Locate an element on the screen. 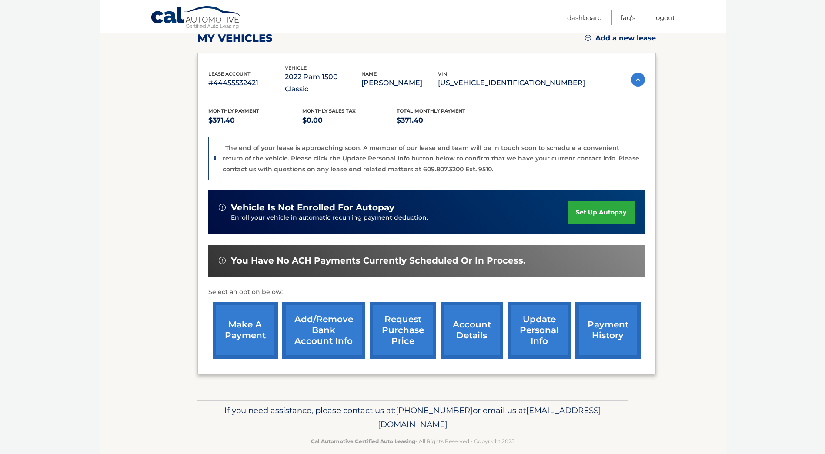  h2: my vehicles is located at coordinates (235, 38).